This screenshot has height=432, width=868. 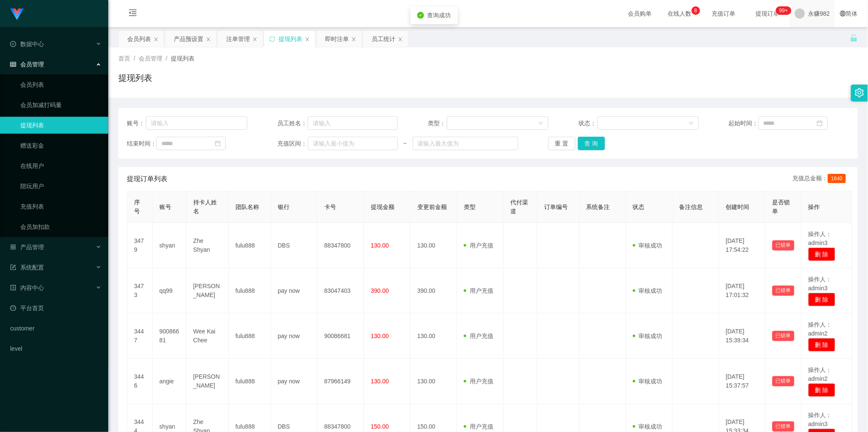 What do you see at coordinates (205, 206) in the screenshot?
I see `span: 持卡人姓名` at bounding box center [205, 206].